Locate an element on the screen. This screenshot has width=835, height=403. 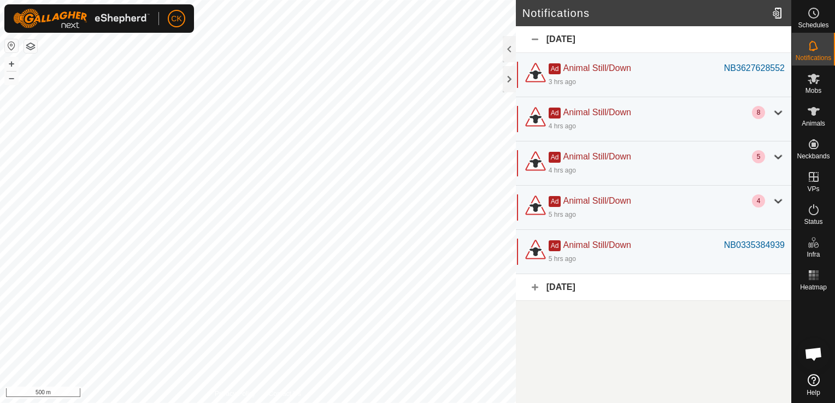
div: 3 hrs ago is located at coordinates (562, 82).